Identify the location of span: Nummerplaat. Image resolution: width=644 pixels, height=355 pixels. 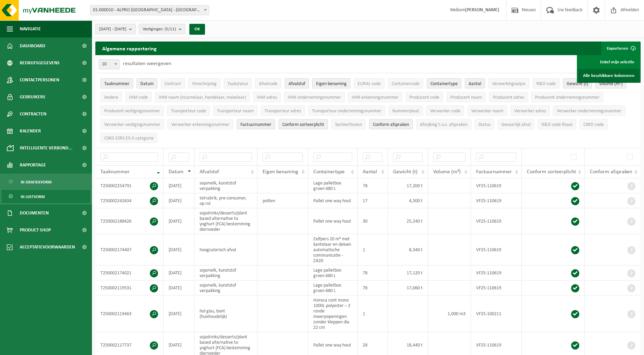
(405, 111).